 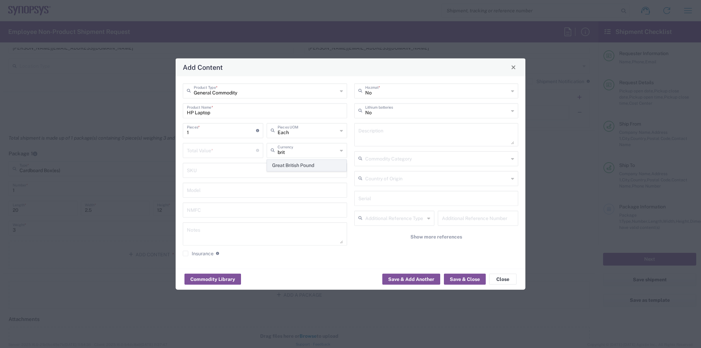 What do you see at coordinates (198, 253) in the screenshot?
I see `label: Insurance` at bounding box center [198, 253].